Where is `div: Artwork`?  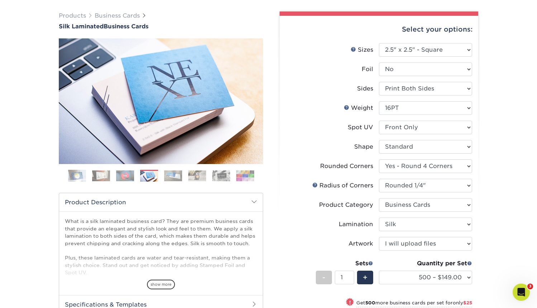 div: Artwork is located at coordinates (361, 243).